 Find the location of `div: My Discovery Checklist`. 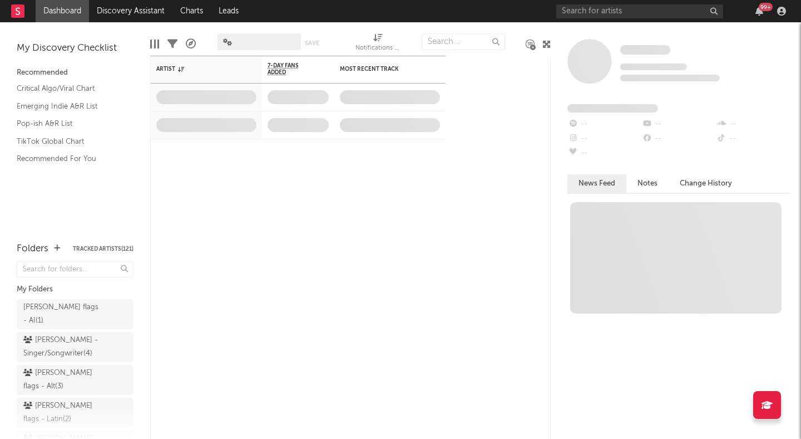

div: My Discovery Checklist is located at coordinates (75, 48).